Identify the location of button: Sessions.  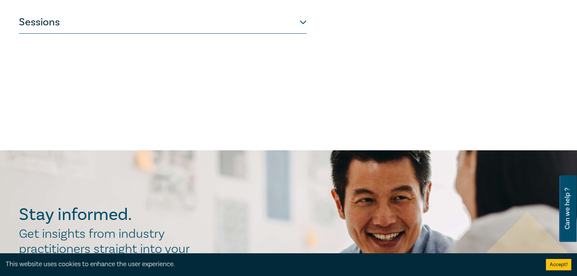
(163, 22).